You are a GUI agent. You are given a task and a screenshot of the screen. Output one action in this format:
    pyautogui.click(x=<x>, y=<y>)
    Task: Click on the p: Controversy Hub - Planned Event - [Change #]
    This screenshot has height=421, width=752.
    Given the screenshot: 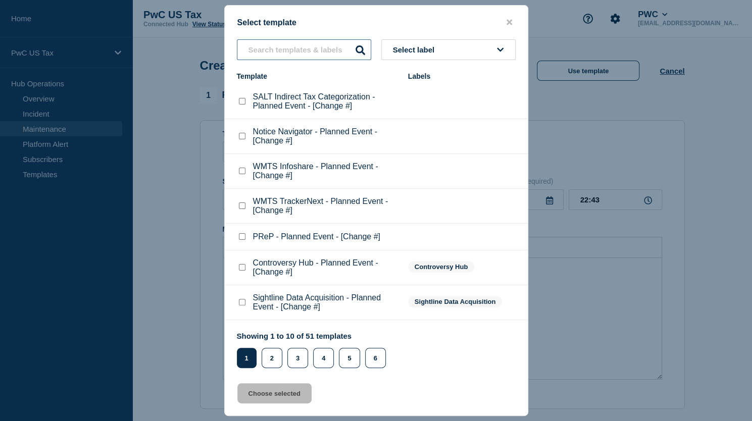 What is the action you would take?
    pyautogui.click(x=325, y=268)
    